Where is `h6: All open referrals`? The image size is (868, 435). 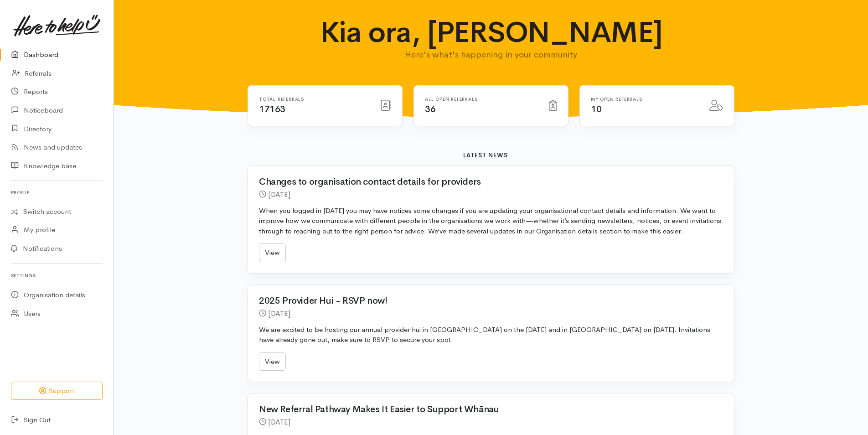 h6: All open referrals is located at coordinates (481, 99).